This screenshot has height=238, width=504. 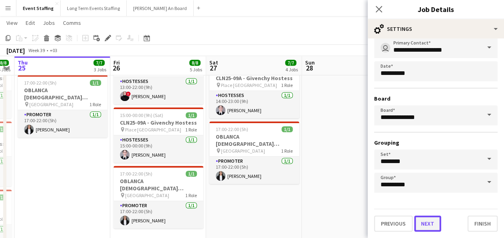 I want to click on span: Sun, so click(x=310, y=62).